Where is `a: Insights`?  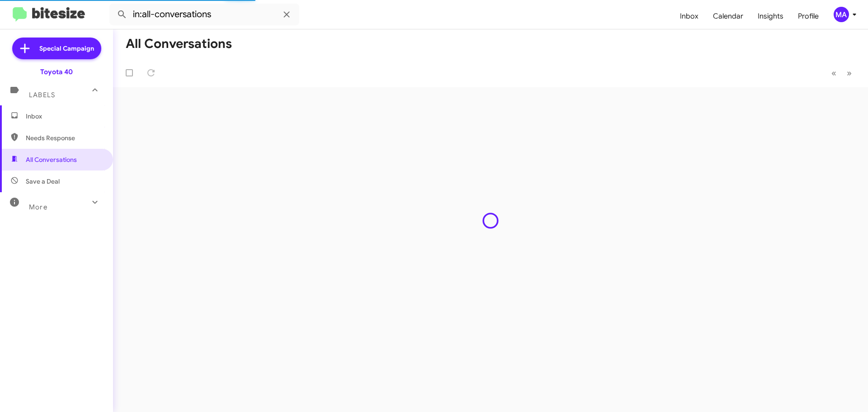 a: Insights is located at coordinates (770, 16).